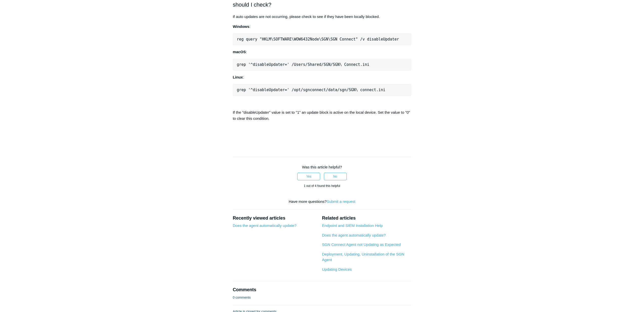 The width and height of the screenshot is (644, 312). I want to click on pre: grep '^disableUpdater=' /opt/sgnconnect/data/sgn/SGN\ connect.ini, so click(322, 90).